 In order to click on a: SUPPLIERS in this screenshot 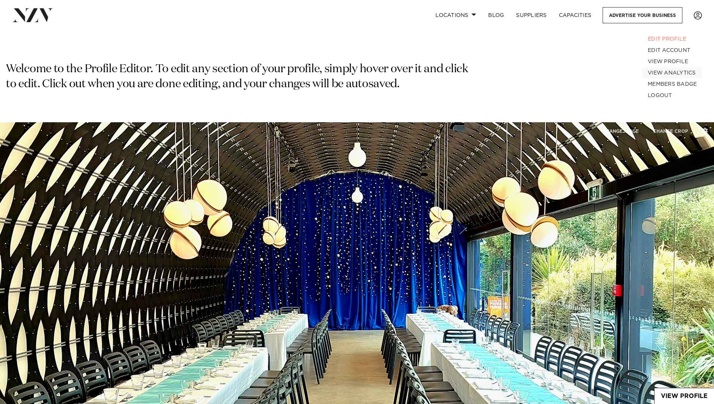, I will do `click(531, 15)`.